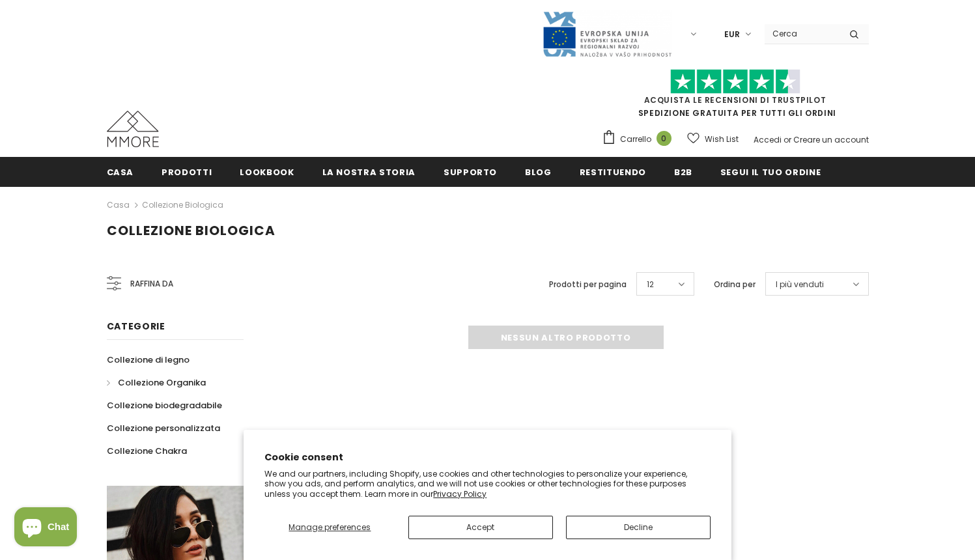 The height and width of the screenshot is (560, 975). What do you see at coordinates (369, 171) in the screenshot?
I see `a: La nostra storia` at bounding box center [369, 171].